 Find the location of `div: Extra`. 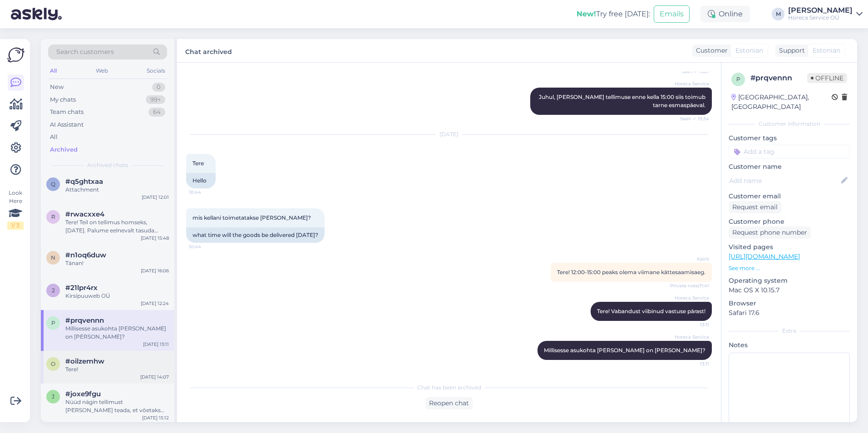

div: Extra is located at coordinates (789, 331).